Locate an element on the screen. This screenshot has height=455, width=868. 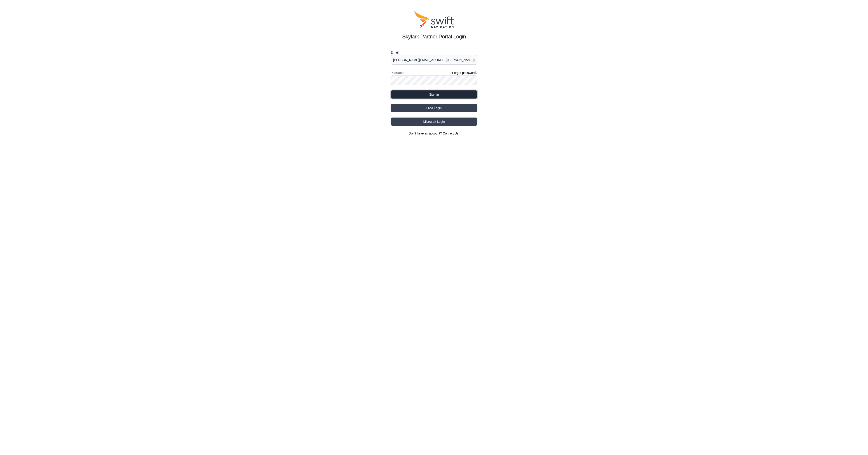
h2: Skylark Partner Portal Login is located at coordinates (434, 36).